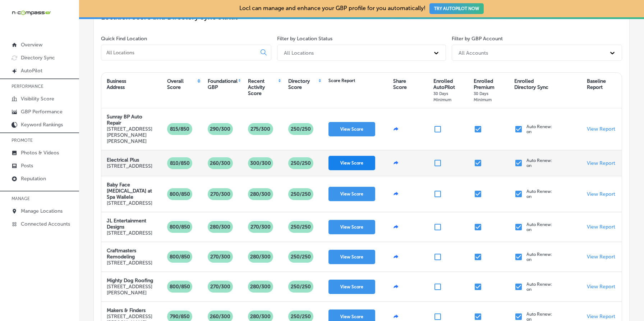 This screenshot has height=321, width=644. What do you see at coordinates (299, 53) in the screenshot?
I see `div: All Locations` at bounding box center [299, 53].